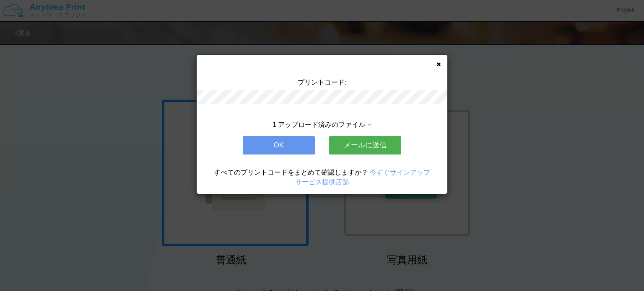 The height and width of the screenshot is (291, 644). Describe the element at coordinates (322, 182) in the screenshot. I see `a: サービス提供店舗` at that location.